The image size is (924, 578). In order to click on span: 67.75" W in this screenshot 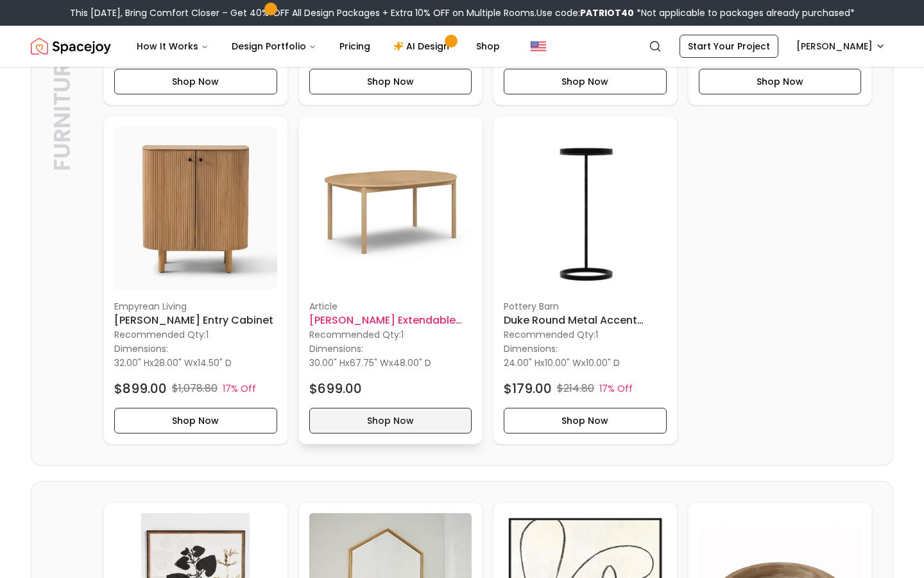, I will do `click(369, 363)`.